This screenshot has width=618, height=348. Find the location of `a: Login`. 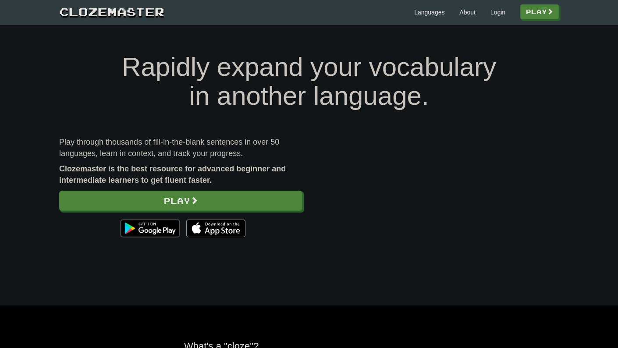

a: Login is located at coordinates (498, 12).